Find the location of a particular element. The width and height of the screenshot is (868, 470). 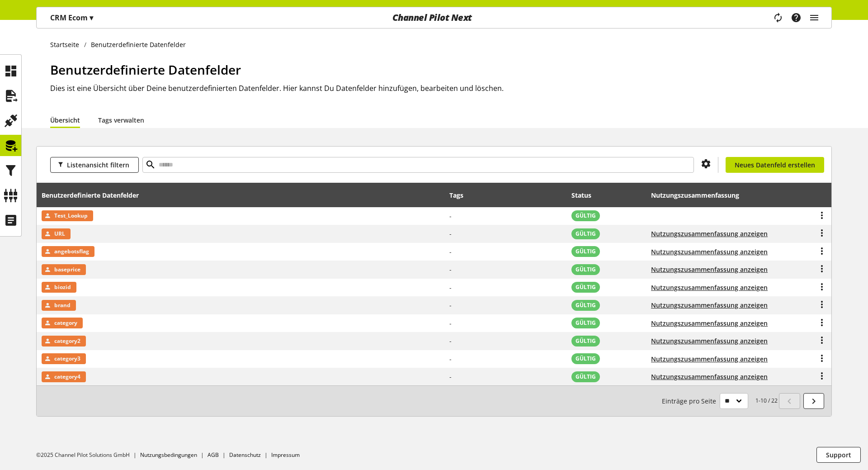

li: ©2025 Channel Pilot Solutions GmbH is located at coordinates (89, 456).